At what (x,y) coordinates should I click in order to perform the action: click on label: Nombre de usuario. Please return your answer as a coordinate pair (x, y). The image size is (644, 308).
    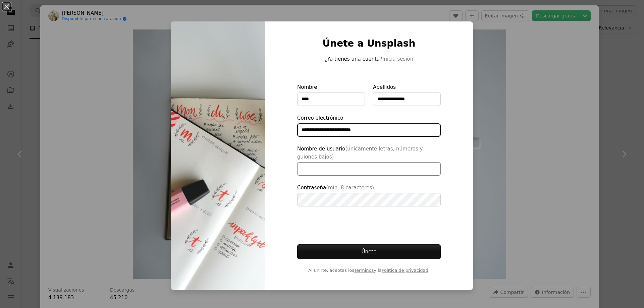
    Looking at the image, I should click on (369, 160).